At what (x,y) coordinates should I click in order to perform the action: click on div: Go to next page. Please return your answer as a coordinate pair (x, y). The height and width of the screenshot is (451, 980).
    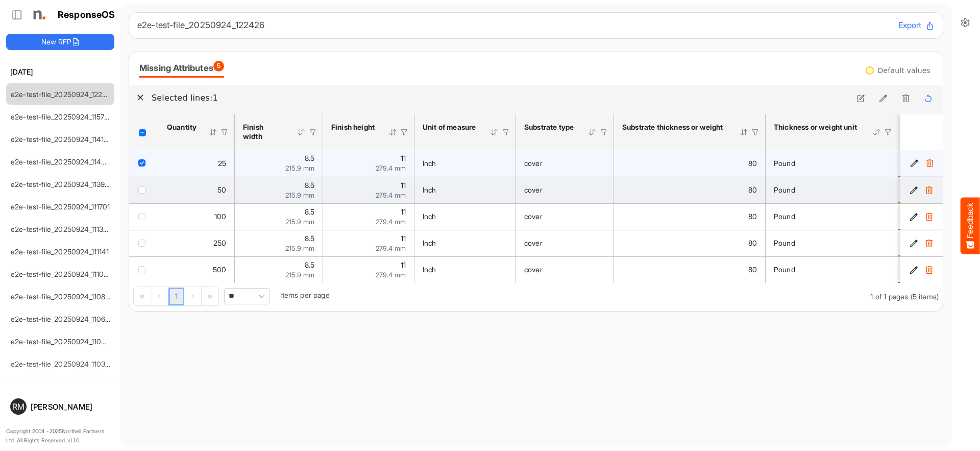
    Looking at the image, I should click on (193, 296).